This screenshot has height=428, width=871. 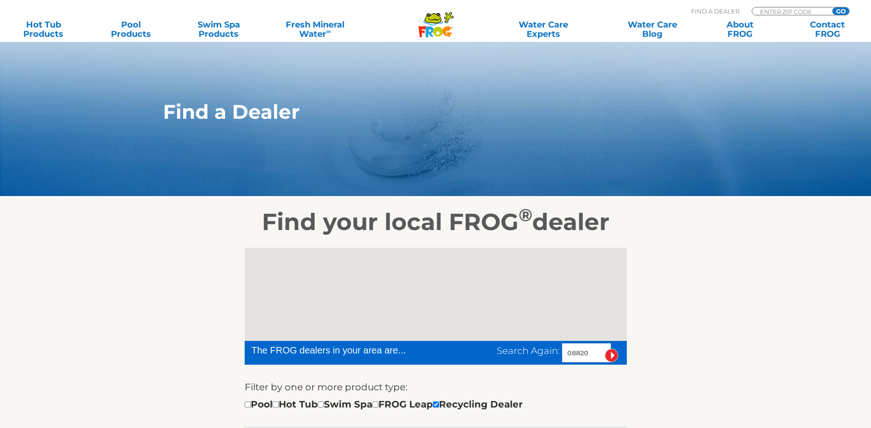 What do you see at coordinates (383, 404) in the screenshot?
I see `div: Pool Hot Tub Swim Spa FROG Leap Recycling Dealer` at bounding box center [383, 404].